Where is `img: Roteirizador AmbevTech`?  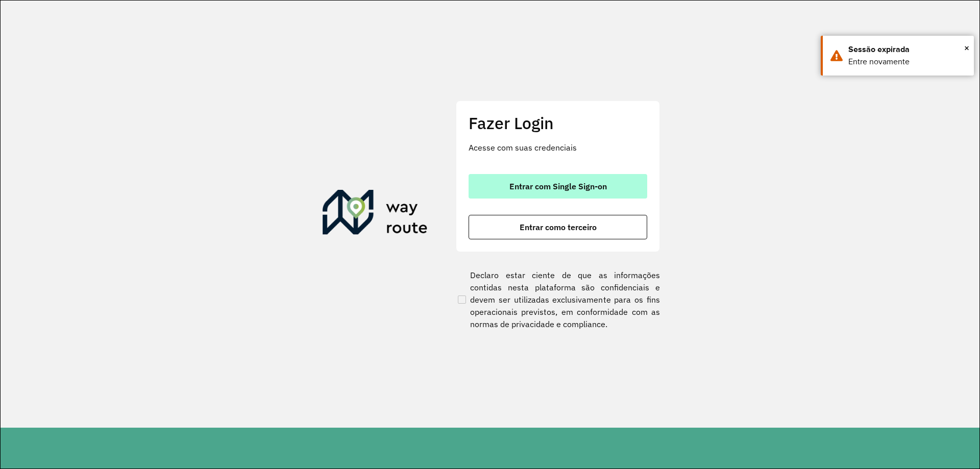
img: Roteirizador AmbevTech is located at coordinates (376, 215).